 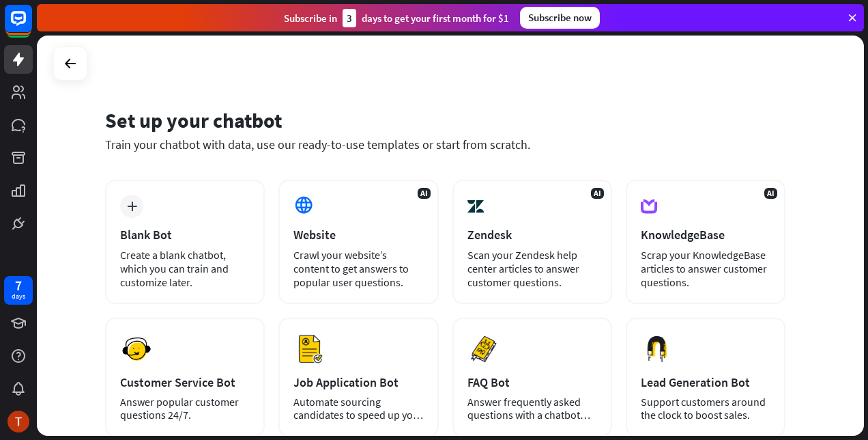 I want to click on div: KnowledgeBase, so click(x=706, y=234).